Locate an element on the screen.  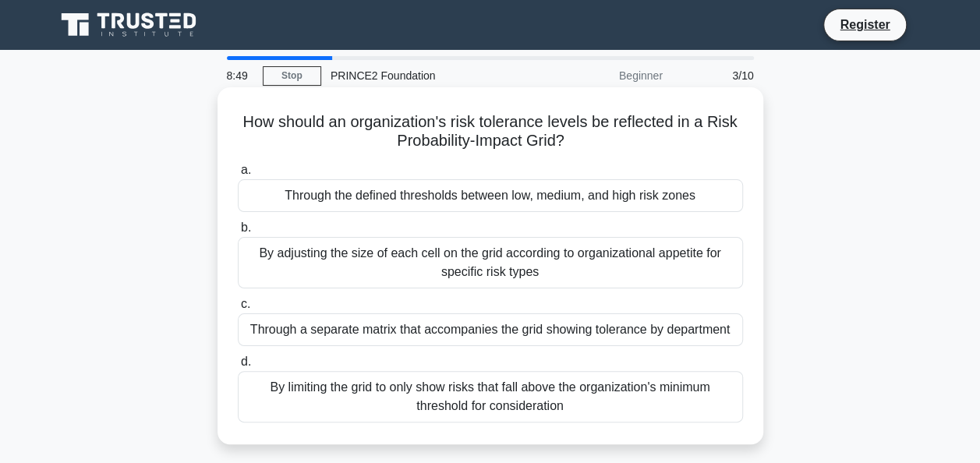
div: Through a separate matrix that accompanies the grid showing tolerance by department is located at coordinates (490, 330).